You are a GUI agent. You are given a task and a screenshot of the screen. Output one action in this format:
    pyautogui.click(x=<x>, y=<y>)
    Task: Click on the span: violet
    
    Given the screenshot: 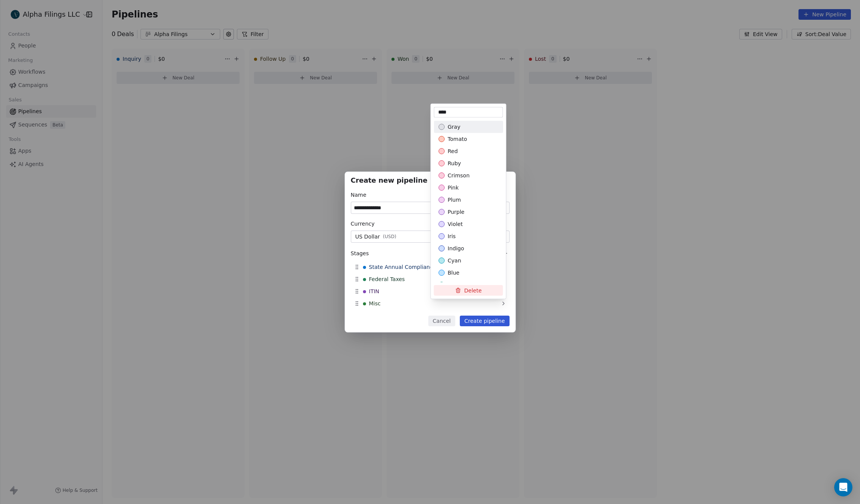 What is the action you would take?
    pyautogui.click(x=455, y=224)
    